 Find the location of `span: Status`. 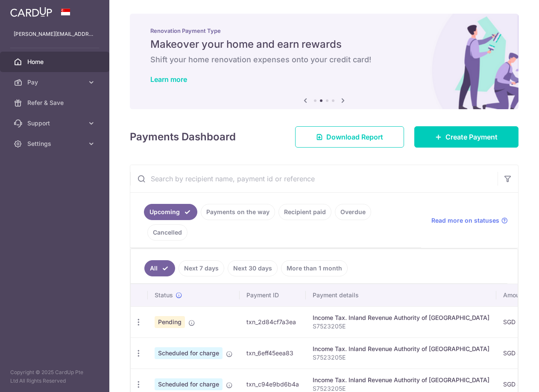

span: Status is located at coordinates (164, 295).